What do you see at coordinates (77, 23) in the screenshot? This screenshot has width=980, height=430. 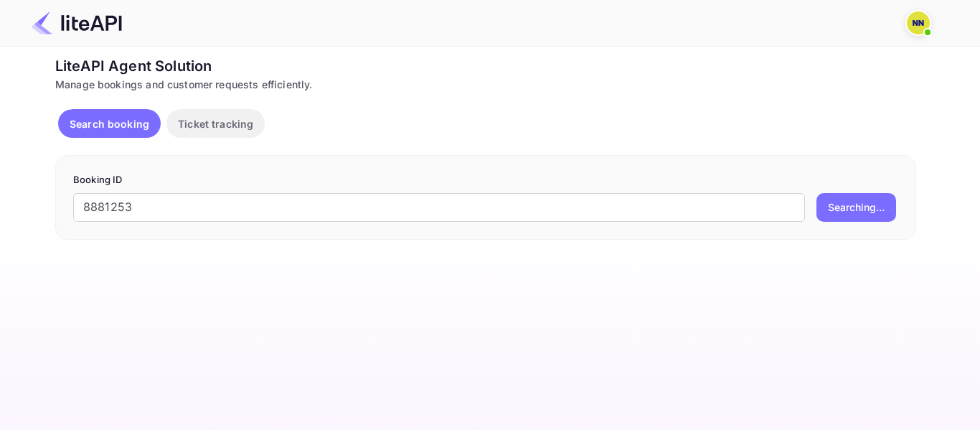 I see `img: LiteAPI Logo` at bounding box center [77, 23].